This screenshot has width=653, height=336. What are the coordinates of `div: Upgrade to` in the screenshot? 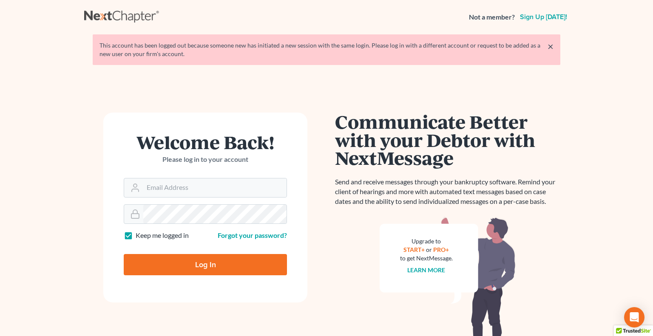 It's located at (426, 241).